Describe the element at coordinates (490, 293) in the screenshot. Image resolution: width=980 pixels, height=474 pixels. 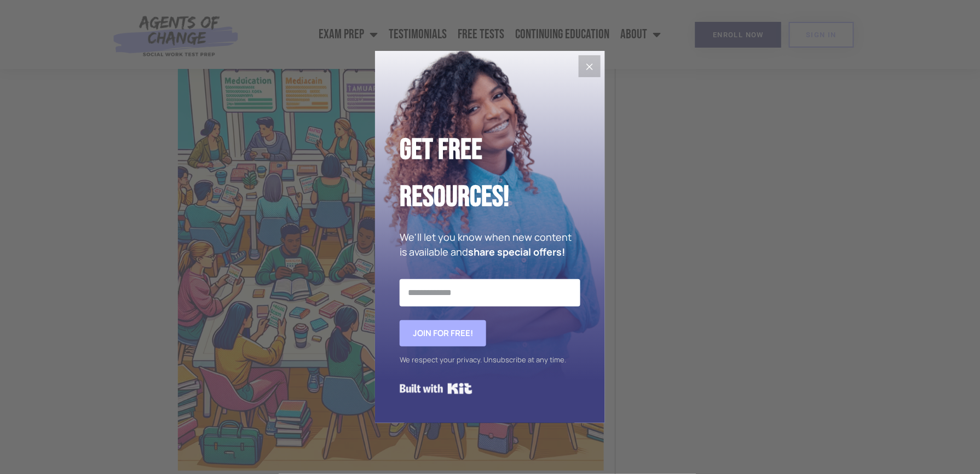
I see `input: Email Address` at that location.